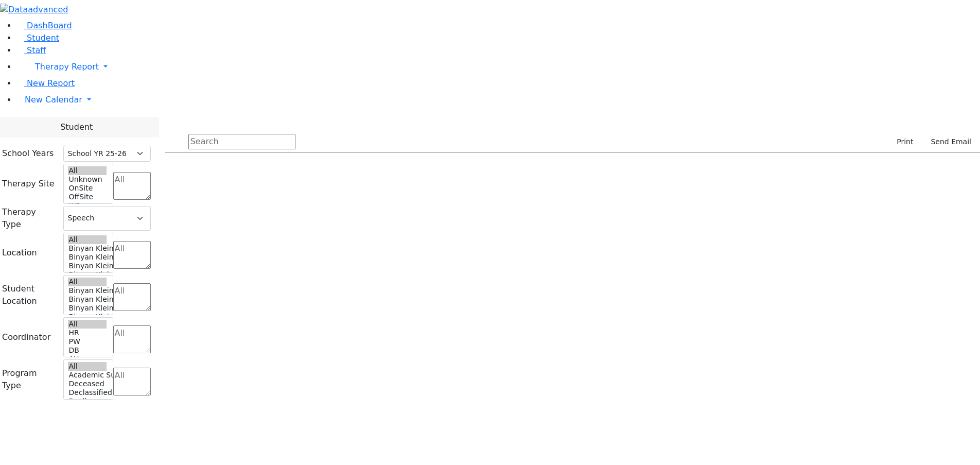 Image resolution: width=980 pixels, height=465 pixels. Describe the element at coordinates (87, 197) in the screenshot. I see `option: OffSite` at that location.